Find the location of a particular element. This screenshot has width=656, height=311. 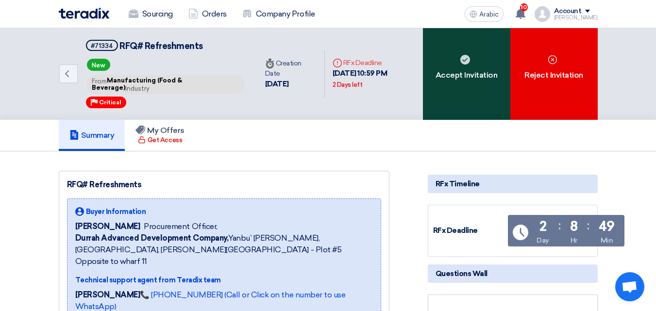

font: Orders is located at coordinates (214, 14).